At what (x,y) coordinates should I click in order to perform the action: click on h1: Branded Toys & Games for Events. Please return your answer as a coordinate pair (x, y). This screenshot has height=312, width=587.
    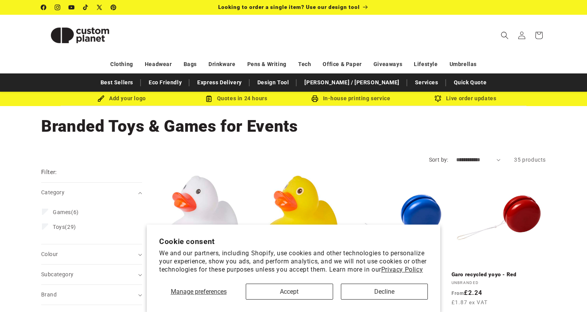
    Looking at the image, I should click on (293, 126).